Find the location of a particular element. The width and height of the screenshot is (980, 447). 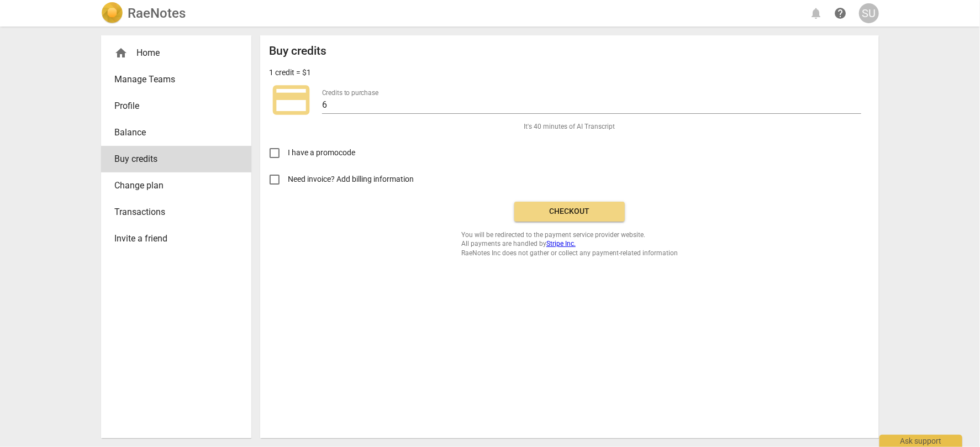

span: credit_card is located at coordinates (291, 100).